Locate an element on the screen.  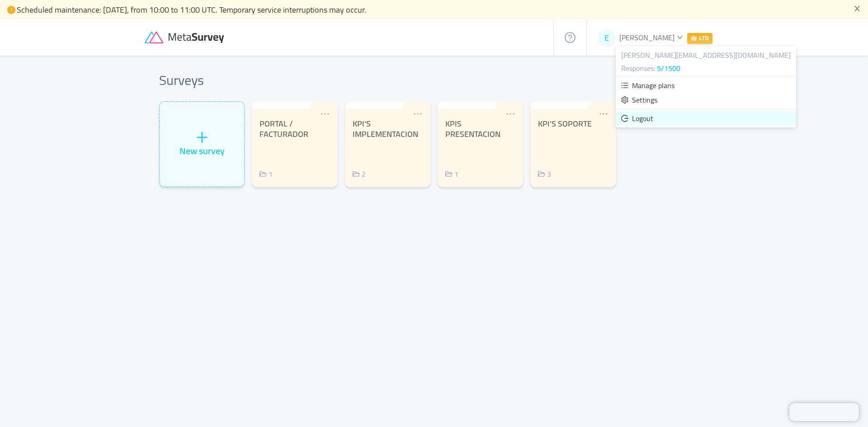
a: KPI'S IMPLEMENTACIONicon: folder-open2 is located at coordinates (387, 144).